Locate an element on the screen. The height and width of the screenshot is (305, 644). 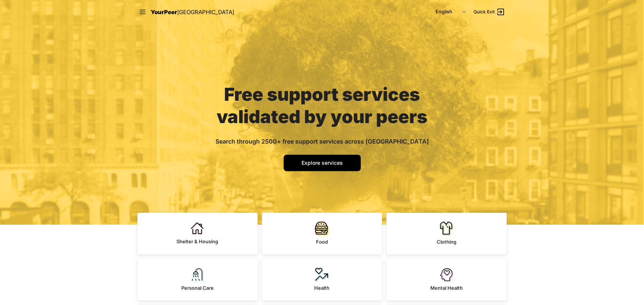
span: Free support services validated by your peers is located at coordinates (322, 105).